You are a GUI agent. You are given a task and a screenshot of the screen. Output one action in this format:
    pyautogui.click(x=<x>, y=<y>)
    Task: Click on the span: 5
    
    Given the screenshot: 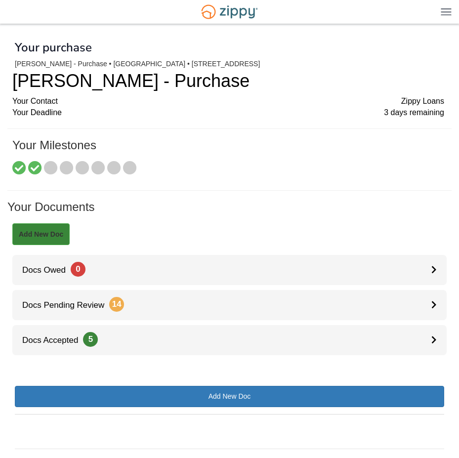 What is the action you would take?
    pyautogui.click(x=90, y=339)
    